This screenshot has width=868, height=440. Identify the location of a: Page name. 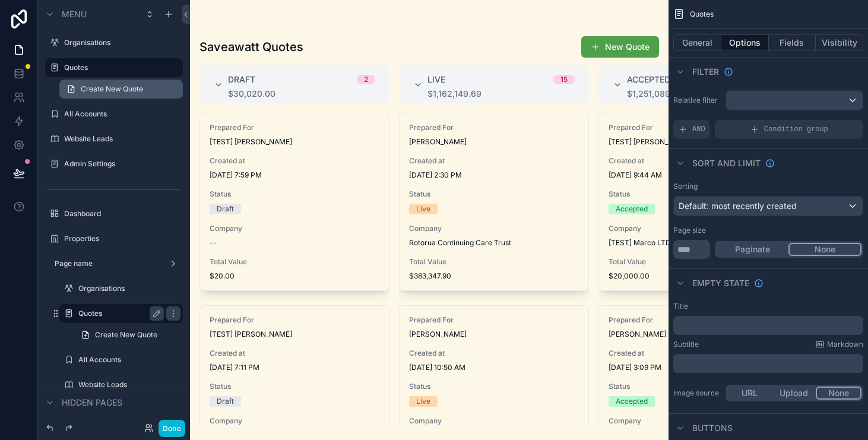
(109, 264).